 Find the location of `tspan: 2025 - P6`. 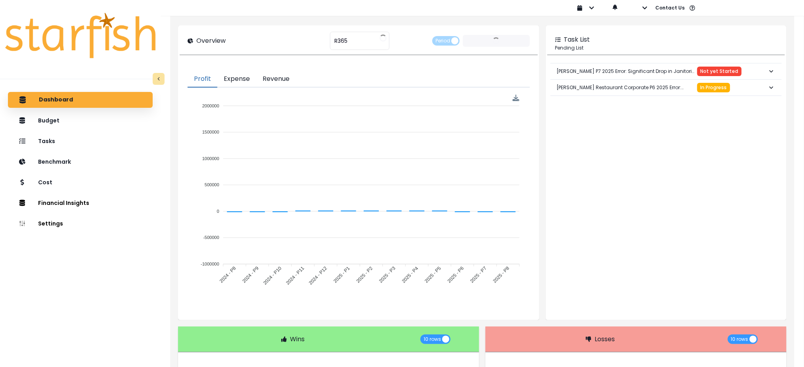

tspan: 2025 - P6 is located at coordinates (456, 275).